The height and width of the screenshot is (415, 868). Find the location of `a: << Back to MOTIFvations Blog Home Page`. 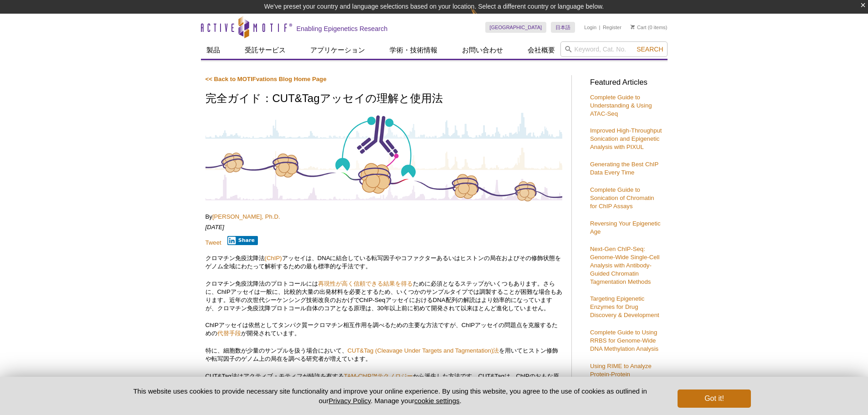

a: << Back to MOTIFvations Blog Home Page is located at coordinates (266, 79).